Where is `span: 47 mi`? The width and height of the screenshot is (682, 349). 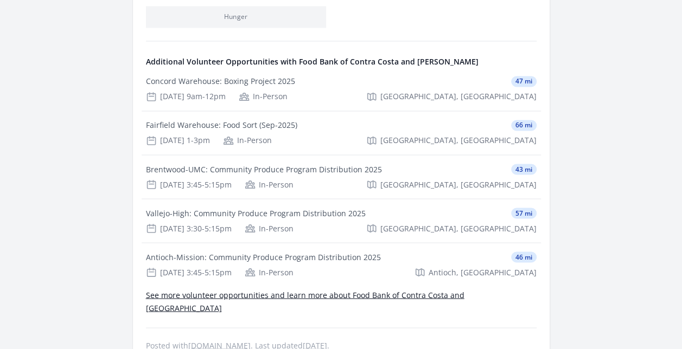
span: 47 mi is located at coordinates (524, 81).